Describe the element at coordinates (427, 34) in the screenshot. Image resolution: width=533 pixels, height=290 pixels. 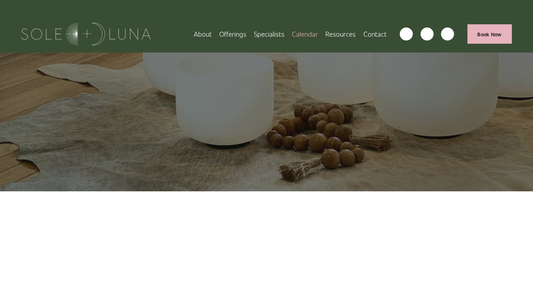
I see `a: facebook-unauth` at that location.